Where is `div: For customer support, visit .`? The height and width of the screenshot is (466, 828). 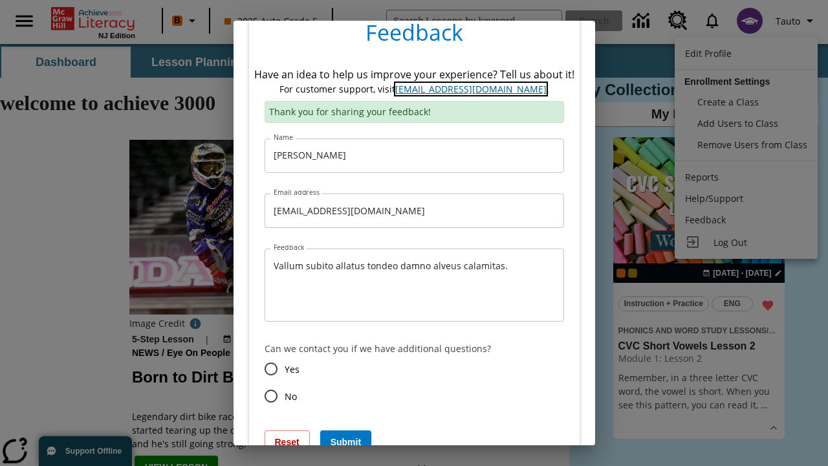 div: For customer support, visit . is located at coordinates (414, 89).